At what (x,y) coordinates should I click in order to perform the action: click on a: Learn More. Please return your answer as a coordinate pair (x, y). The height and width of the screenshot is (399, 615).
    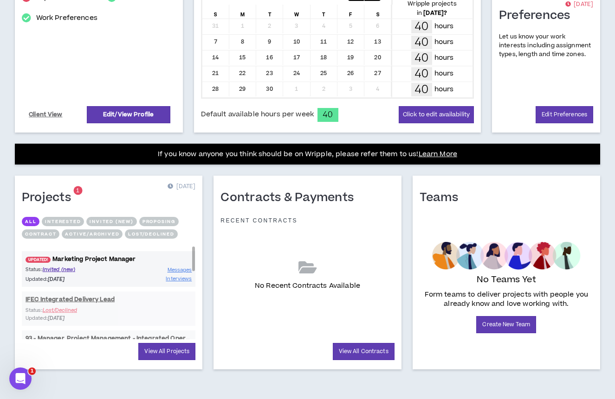
    Looking at the image, I should click on (437, 154).